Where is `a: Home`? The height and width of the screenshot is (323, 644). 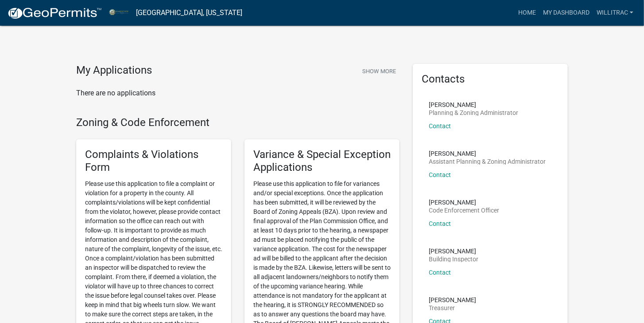
a: Home is located at coordinates (527, 13).